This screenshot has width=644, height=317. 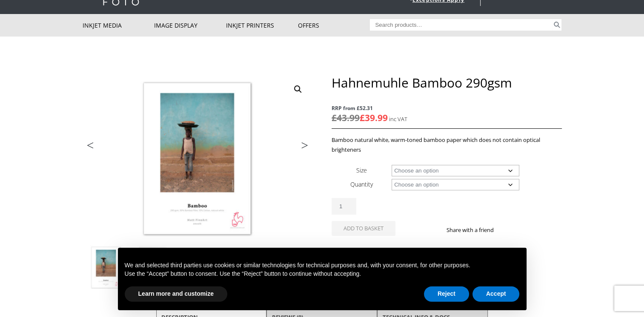 I want to click on a: Offers, so click(x=334, y=25).